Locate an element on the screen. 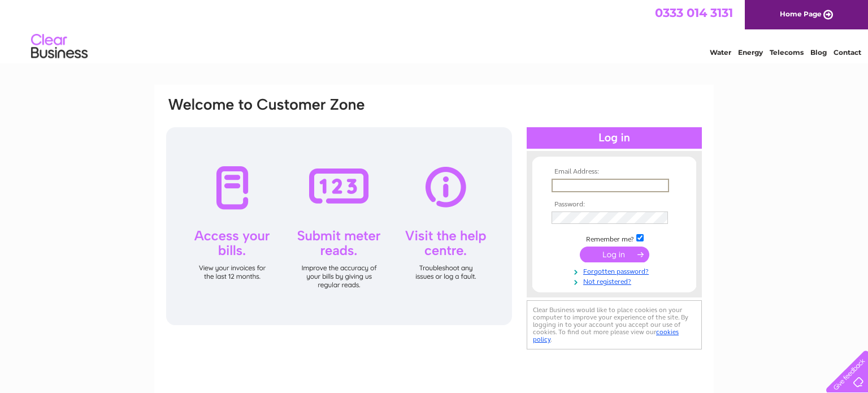 This screenshot has height=393, width=868. a: 0333 014 3131 is located at coordinates (694, 12).